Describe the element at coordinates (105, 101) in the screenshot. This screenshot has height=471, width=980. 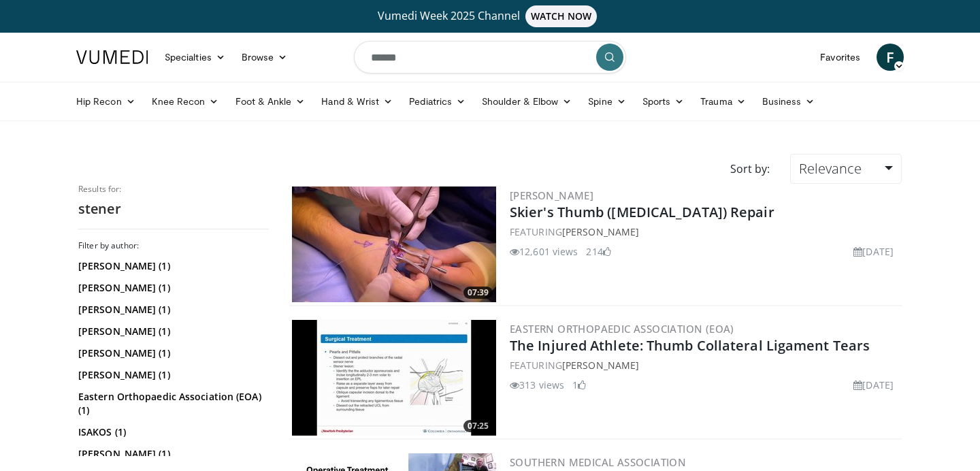
I see `a: Hip Recon` at that location.